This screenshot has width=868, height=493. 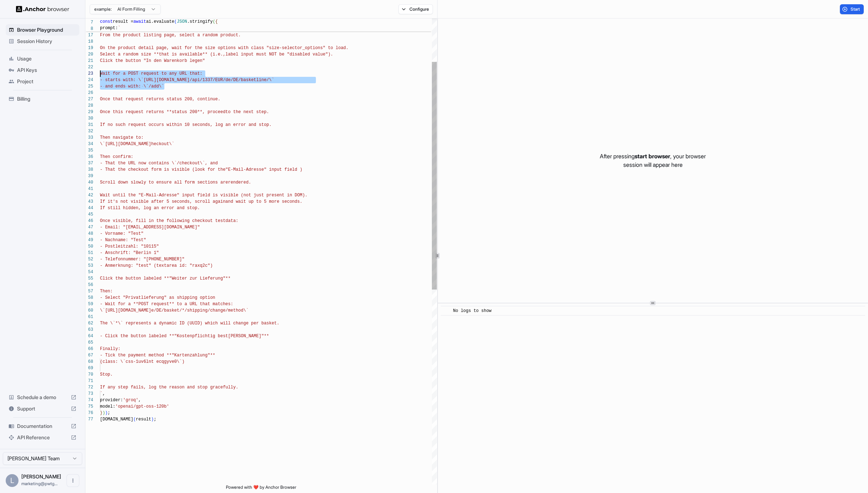 I want to click on span: marketing@pwtgroup.dk, so click(x=39, y=483).